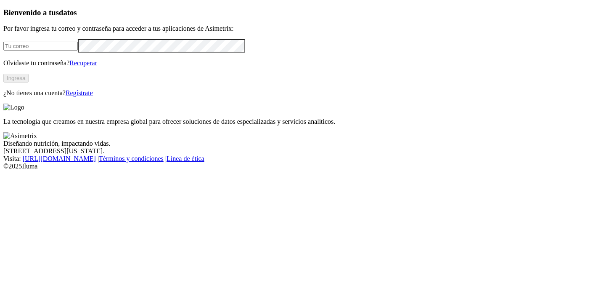  Describe the element at coordinates (83, 63) in the screenshot. I see `a: Recuperar` at that location.